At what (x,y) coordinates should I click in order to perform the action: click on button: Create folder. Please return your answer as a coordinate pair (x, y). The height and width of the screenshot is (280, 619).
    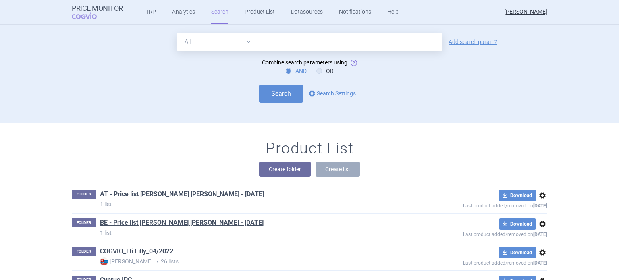
    Looking at the image, I should click on (285, 169).